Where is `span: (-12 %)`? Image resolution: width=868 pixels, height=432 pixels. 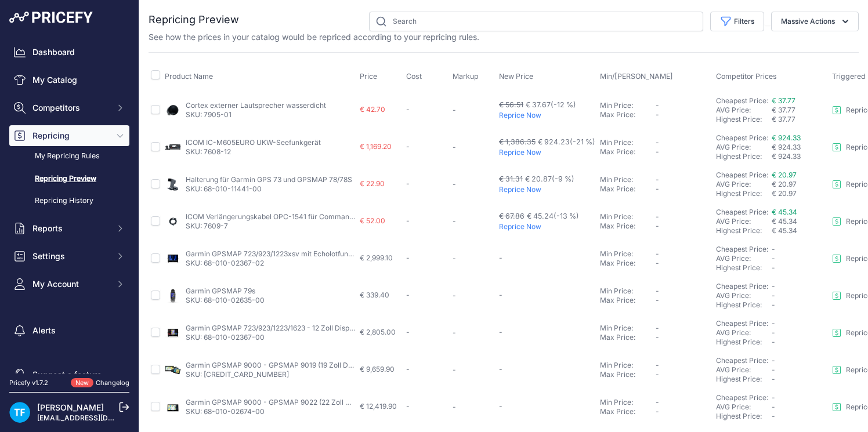
span: (-12 %) is located at coordinates (563, 104).